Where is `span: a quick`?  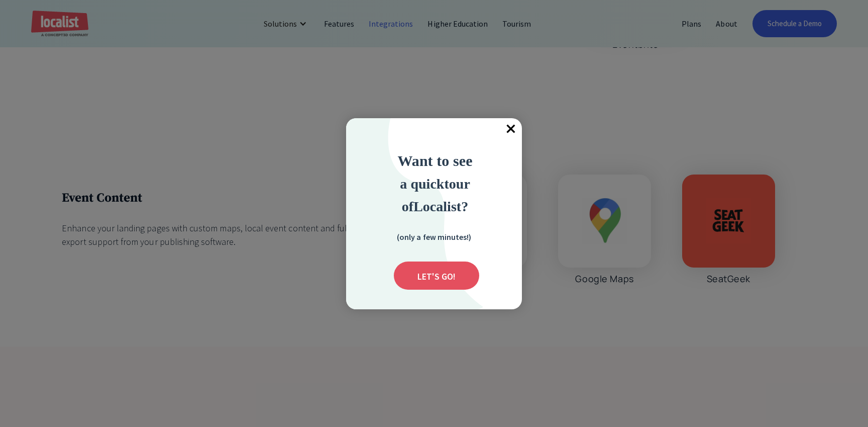 span: a quick is located at coordinates (422, 183).